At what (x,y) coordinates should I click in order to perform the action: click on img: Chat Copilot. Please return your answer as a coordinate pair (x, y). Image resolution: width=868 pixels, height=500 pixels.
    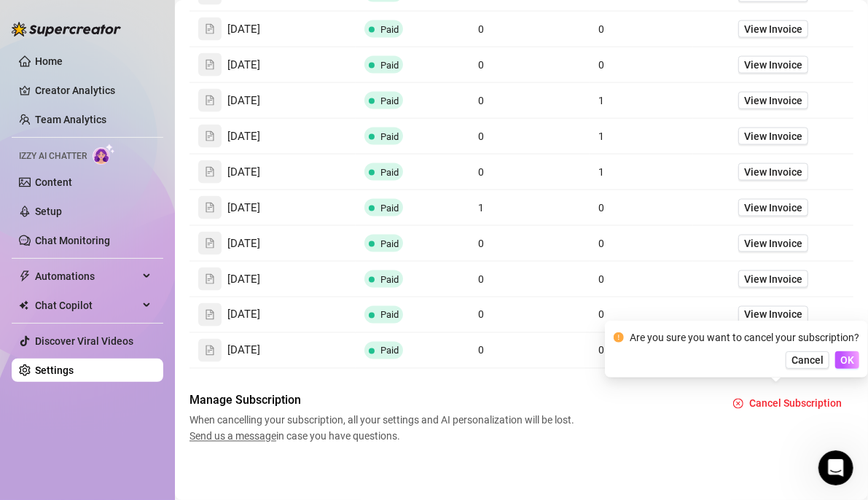
    Looking at the image, I should click on (23, 305).